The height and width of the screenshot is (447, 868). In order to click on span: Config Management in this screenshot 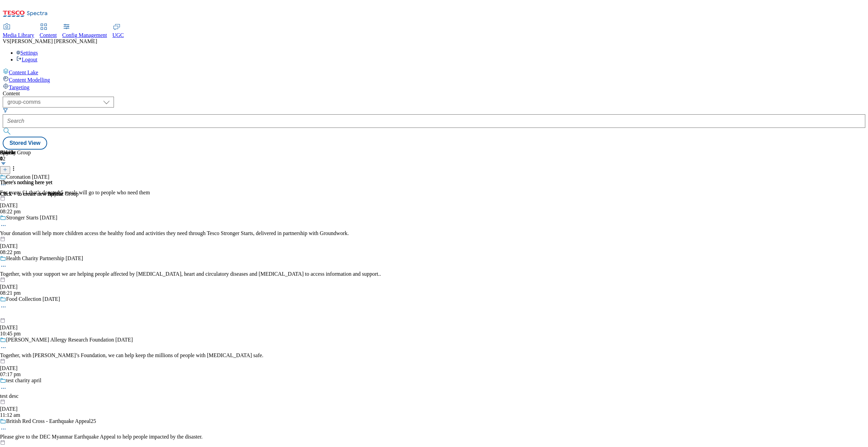, I will do `click(85, 35)`.